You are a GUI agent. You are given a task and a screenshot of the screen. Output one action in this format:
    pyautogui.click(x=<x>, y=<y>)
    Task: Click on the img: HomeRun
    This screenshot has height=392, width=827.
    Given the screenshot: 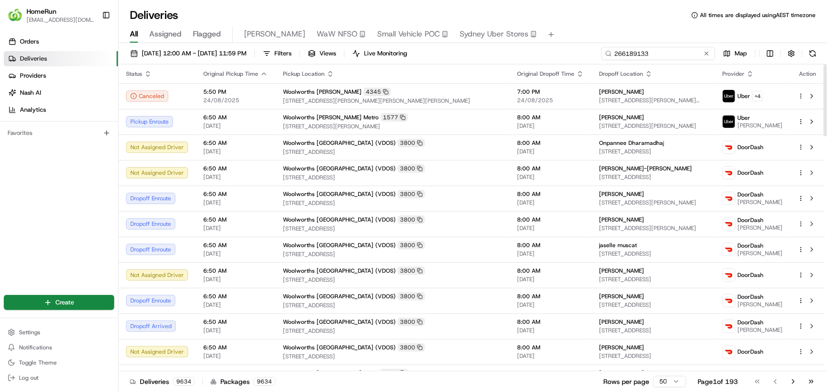 What is the action you would take?
    pyautogui.click(x=15, y=15)
    